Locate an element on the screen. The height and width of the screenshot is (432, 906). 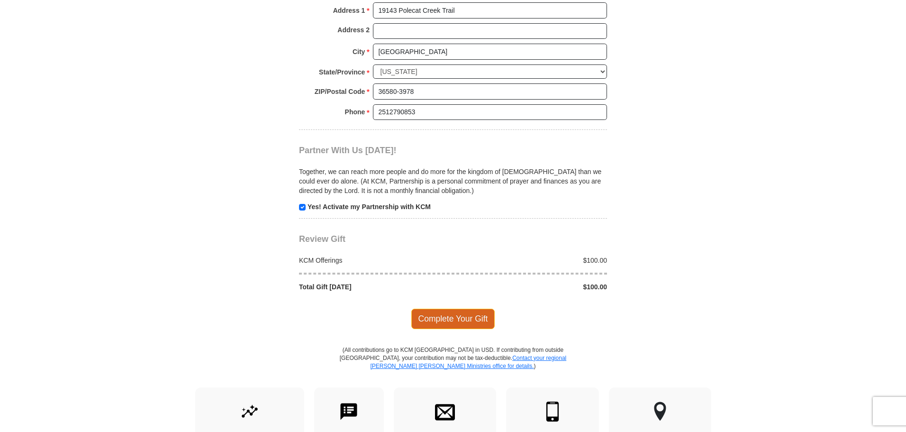
span: Review Gift is located at coordinates (322, 239).